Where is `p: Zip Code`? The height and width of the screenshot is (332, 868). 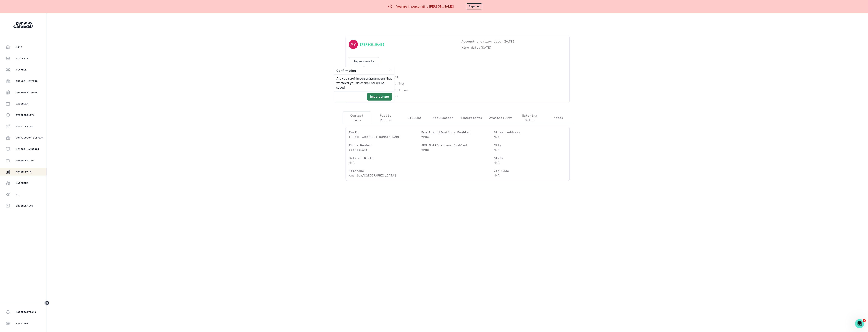 p: Zip Code is located at coordinates (530, 171).